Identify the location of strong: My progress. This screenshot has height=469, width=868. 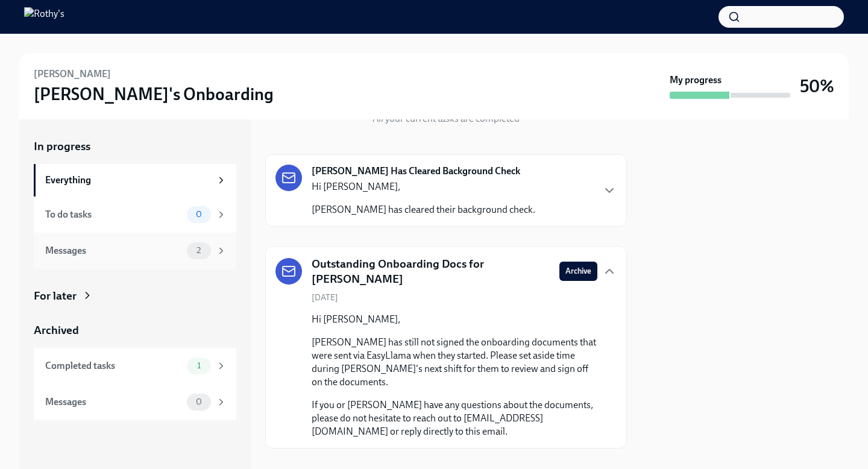
(695, 80).